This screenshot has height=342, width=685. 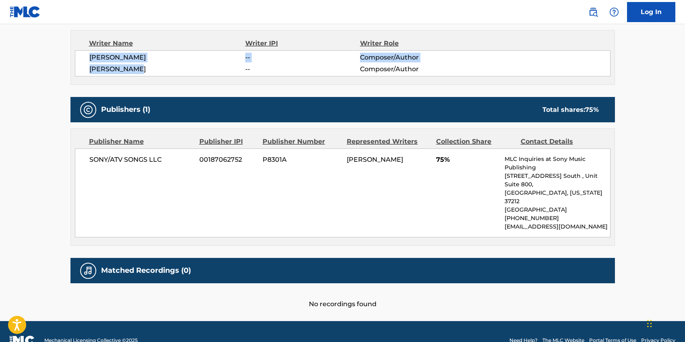 I want to click on span: 00187062752, so click(x=228, y=160).